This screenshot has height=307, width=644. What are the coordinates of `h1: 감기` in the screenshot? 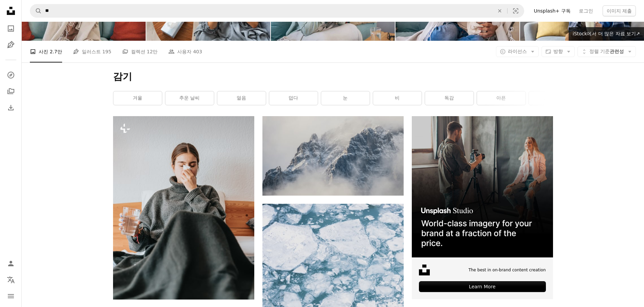 It's located at (333, 77).